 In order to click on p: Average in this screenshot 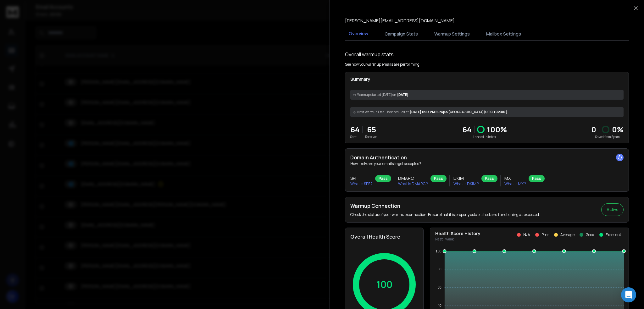, I will do `click(567, 235)`.